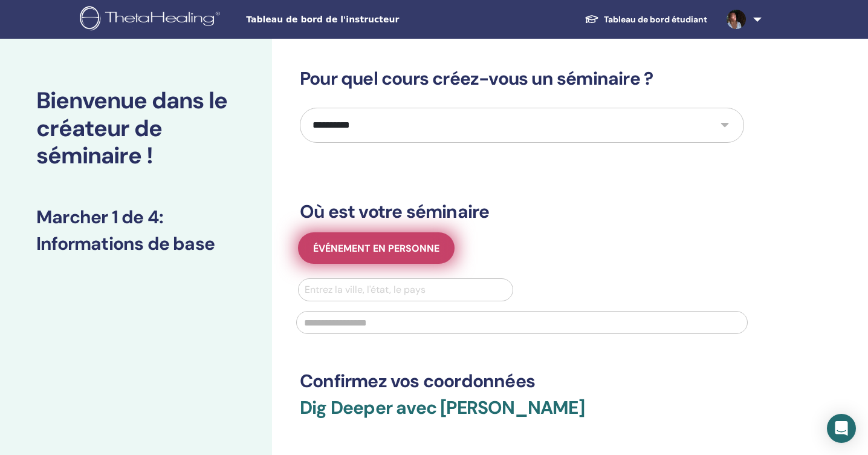  I want to click on button: Événement en personne, so click(376, 248).